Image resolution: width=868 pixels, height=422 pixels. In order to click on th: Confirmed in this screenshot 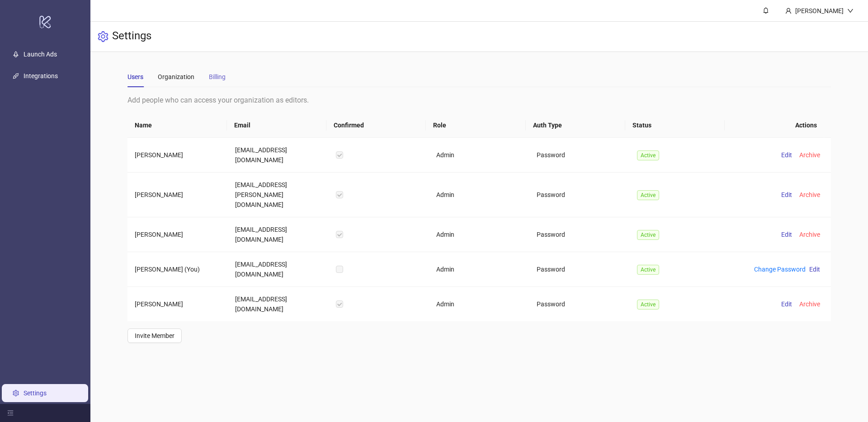, I will do `click(376, 125)`.